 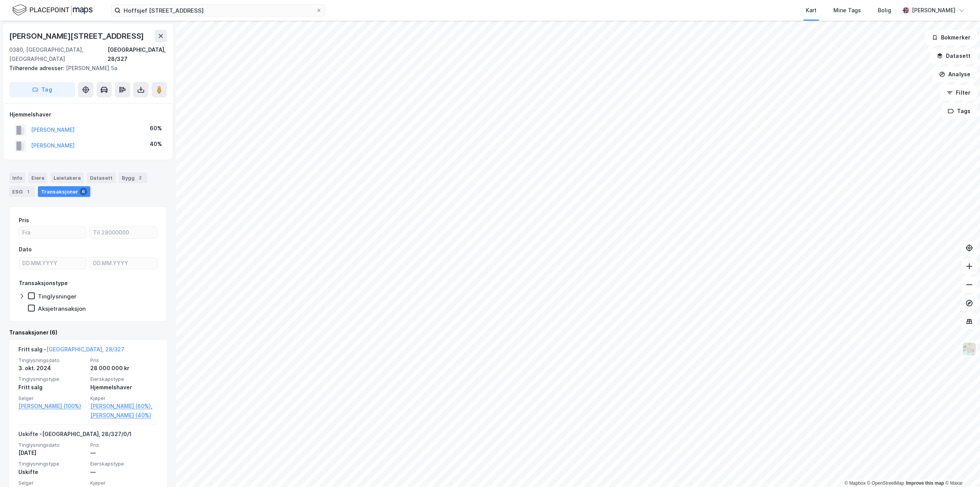 I want to click on div: Fritt salg -, so click(x=71, y=351).